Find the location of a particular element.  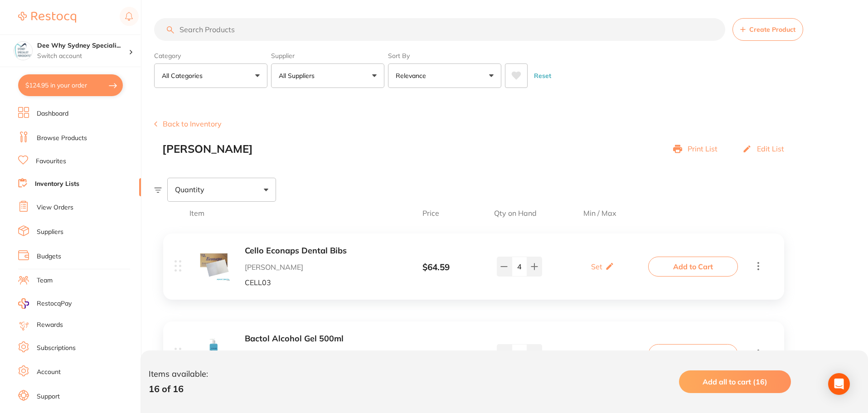

img: LmpwZw is located at coordinates (214, 352).